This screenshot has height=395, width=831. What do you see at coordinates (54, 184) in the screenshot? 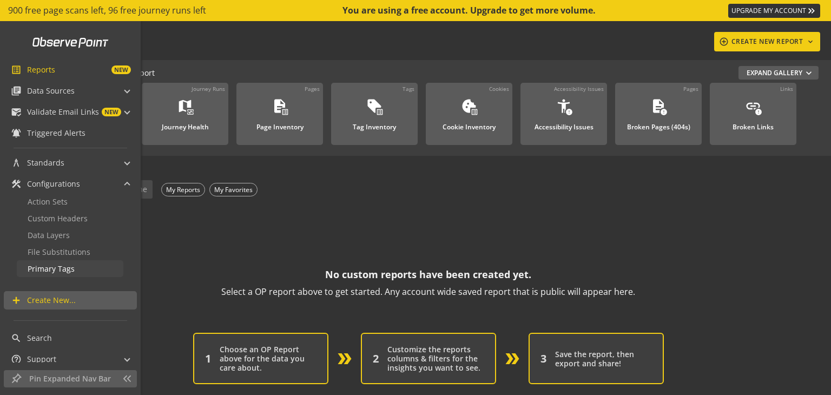
I see `span: Configurations` at bounding box center [54, 184].